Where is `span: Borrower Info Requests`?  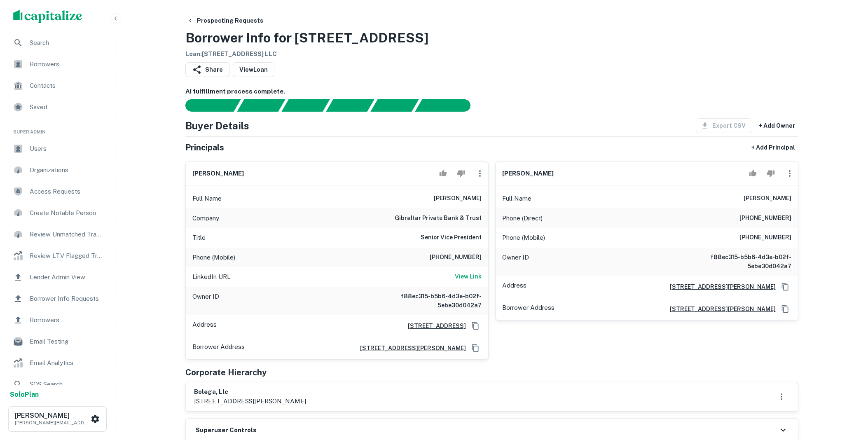
span: Borrower Info Requests is located at coordinates (66, 299).